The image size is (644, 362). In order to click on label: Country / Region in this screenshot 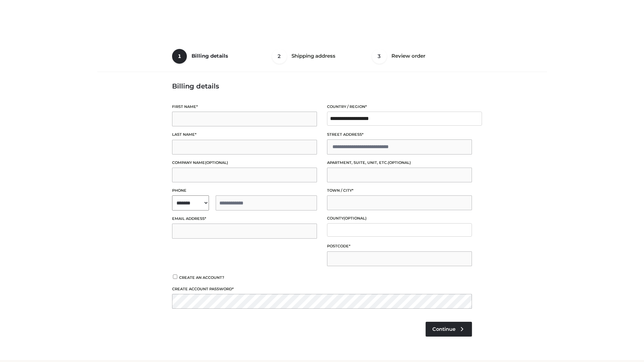, I will do `click(399, 107)`.